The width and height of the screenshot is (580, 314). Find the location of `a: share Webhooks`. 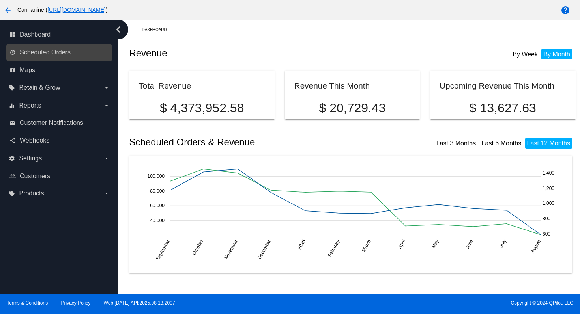

a: share Webhooks is located at coordinates (60, 141).